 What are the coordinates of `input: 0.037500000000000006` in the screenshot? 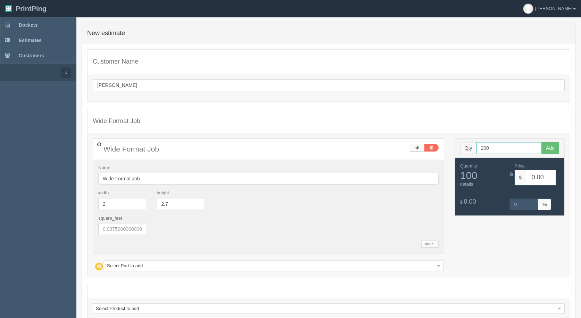 It's located at (122, 229).